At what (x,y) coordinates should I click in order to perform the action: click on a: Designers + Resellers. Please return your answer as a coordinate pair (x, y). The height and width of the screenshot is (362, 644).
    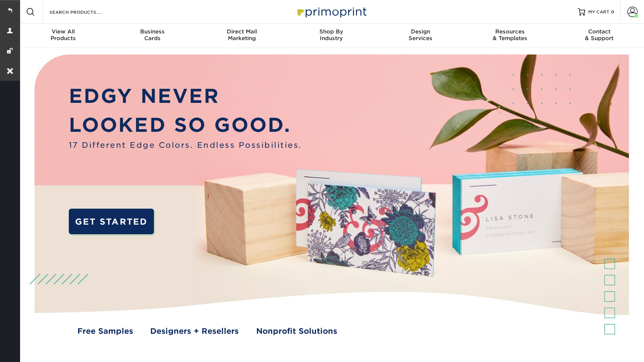
    Looking at the image, I should click on (194, 331).